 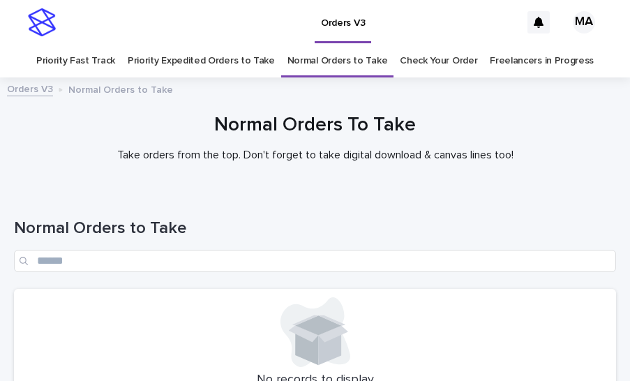 What do you see at coordinates (315, 228) in the screenshot?
I see `h1: Normal Orders to Take` at bounding box center [315, 228].